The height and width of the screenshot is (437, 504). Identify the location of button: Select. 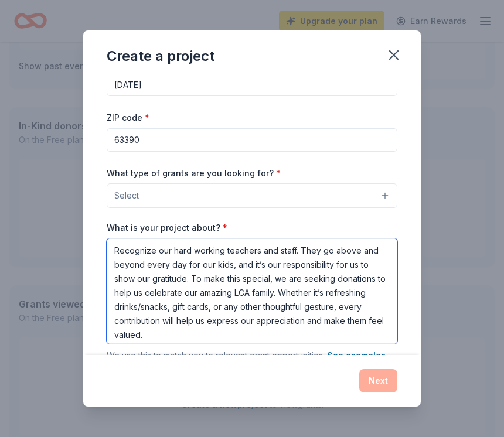
(252, 195).